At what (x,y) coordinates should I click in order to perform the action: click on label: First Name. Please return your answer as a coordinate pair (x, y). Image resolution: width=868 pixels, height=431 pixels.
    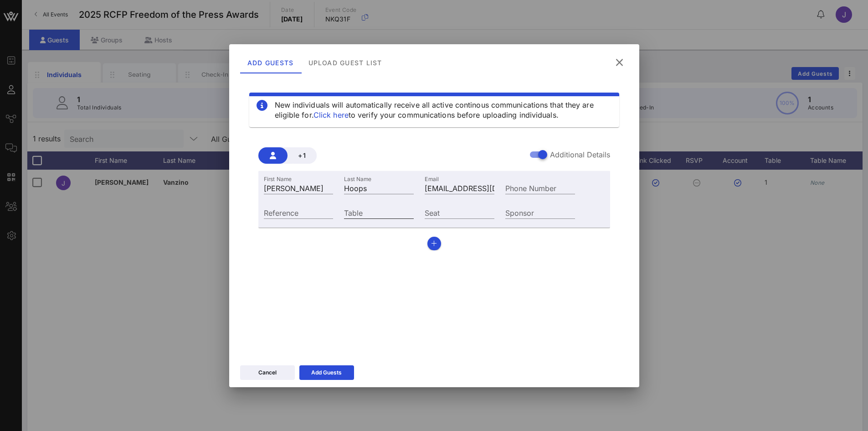
    Looking at the image, I should click on (278, 179).